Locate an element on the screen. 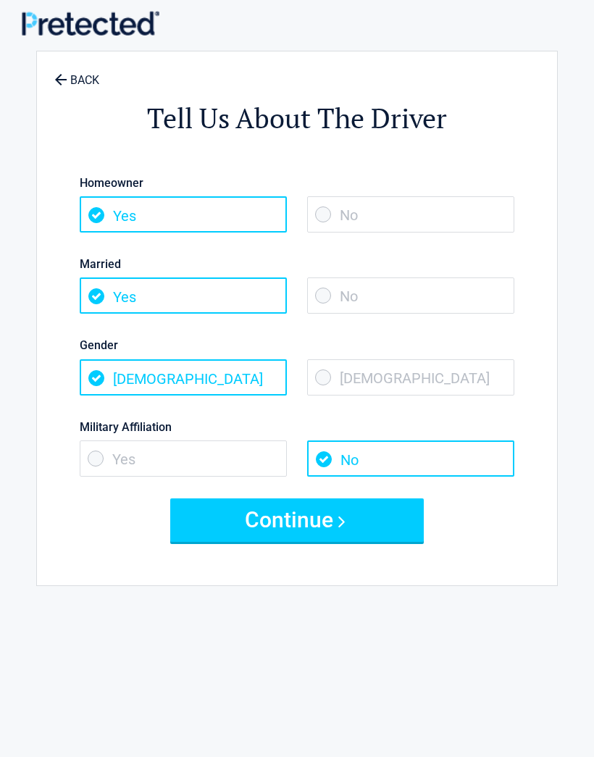 The width and height of the screenshot is (594, 757). label: Married is located at coordinates (297, 264).